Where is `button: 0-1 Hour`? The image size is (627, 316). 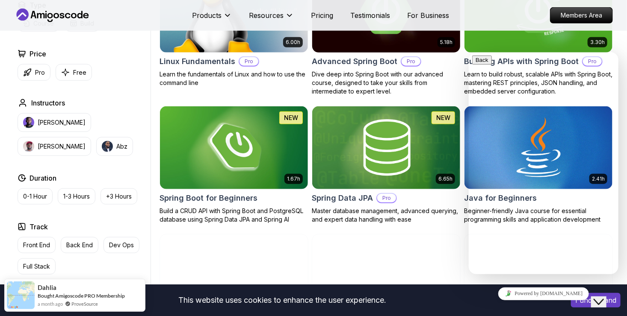 button: 0-1 Hour is located at coordinates (35, 197).